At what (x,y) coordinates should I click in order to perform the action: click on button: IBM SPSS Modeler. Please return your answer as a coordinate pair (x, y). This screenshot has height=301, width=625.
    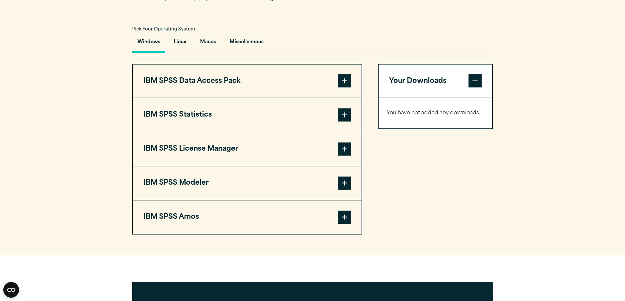
    Looking at the image, I should click on (247, 183).